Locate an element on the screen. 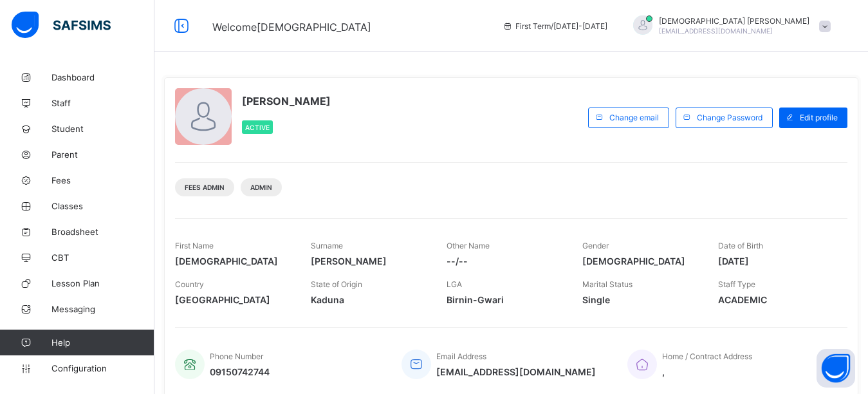  img: safsims is located at coordinates (62, 25).